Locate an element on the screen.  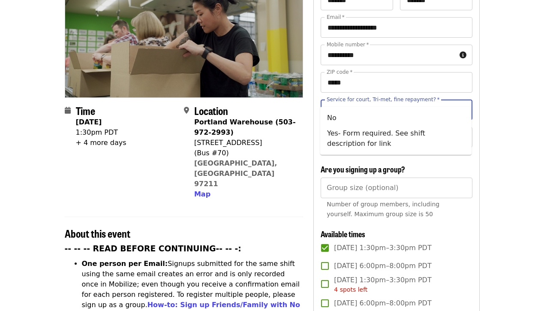
label: ZIP code is located at coordinates (340, 72).